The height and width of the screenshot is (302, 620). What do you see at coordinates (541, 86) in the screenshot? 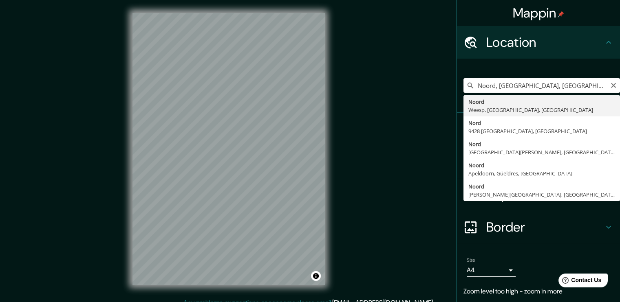
I see `input: Pick your city or area` at bounding box center [541, 86].